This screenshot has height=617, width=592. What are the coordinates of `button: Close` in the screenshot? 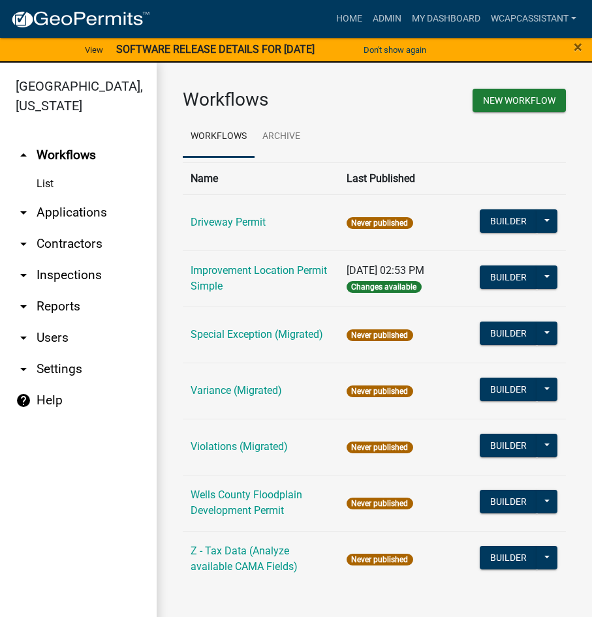 It's located at (577, 47).